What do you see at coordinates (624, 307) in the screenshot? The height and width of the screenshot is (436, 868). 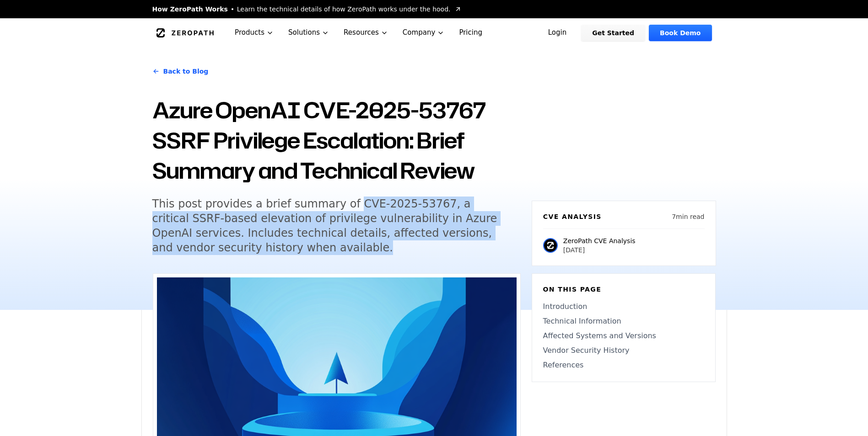 I see `a: Introduction` at bounding box center [624, 307].